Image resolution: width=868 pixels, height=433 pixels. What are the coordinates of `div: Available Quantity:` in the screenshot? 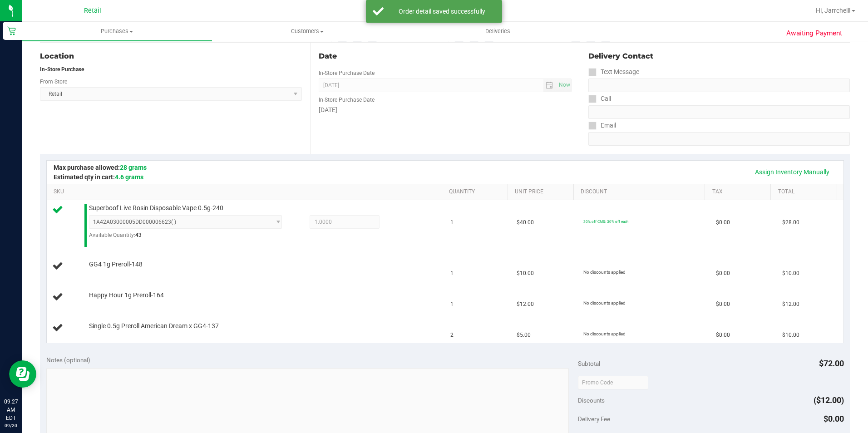 It's located at (191, 238).